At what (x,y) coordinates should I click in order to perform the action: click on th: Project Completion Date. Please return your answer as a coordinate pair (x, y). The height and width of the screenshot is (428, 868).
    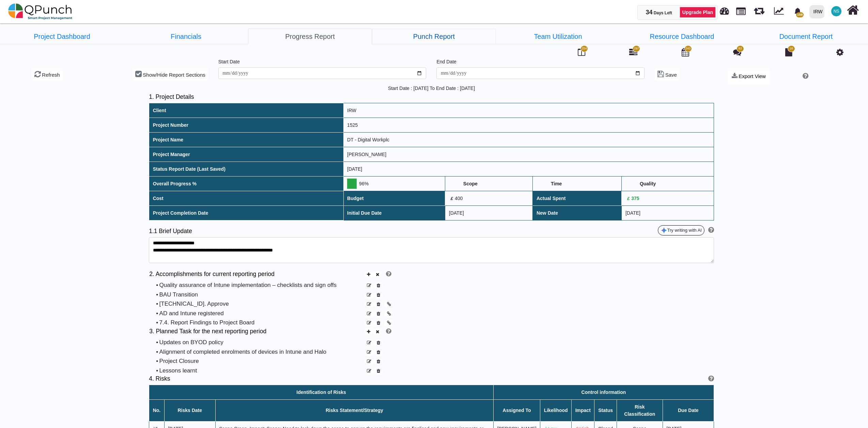
    Looking at the image, I should click on (247, 213).